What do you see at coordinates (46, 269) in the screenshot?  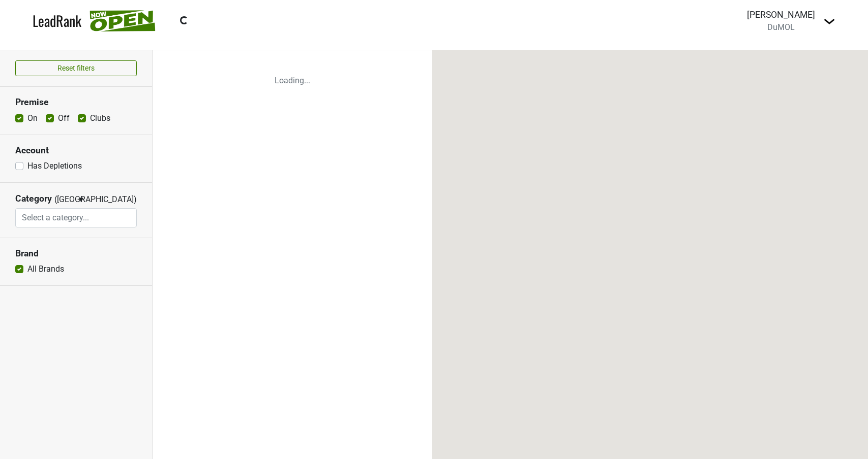 I see `label: All Brands` at bounding box center [46, 269].